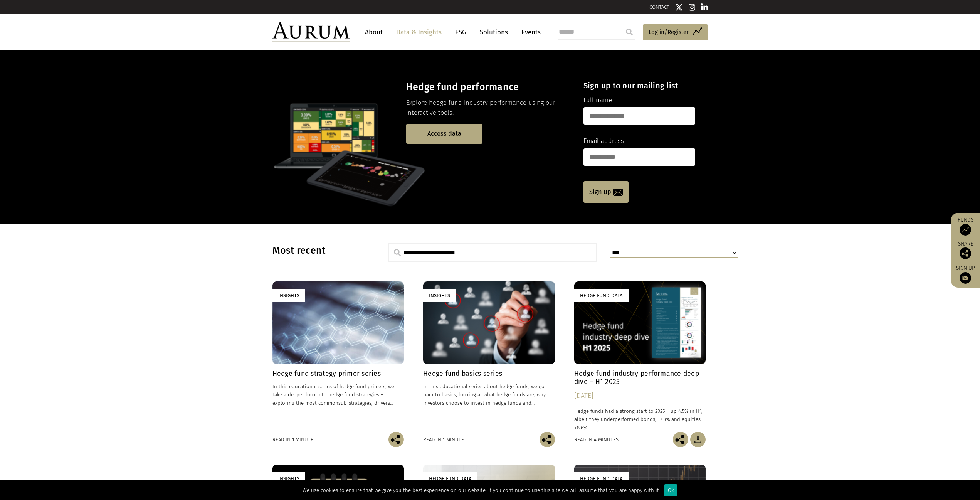 The height and width of the screenshot is (500, 980). What do you see at coordinates (704, 7) in the screenshot?
I see `img: Linkedin icon` at bounding box center [704, 7].